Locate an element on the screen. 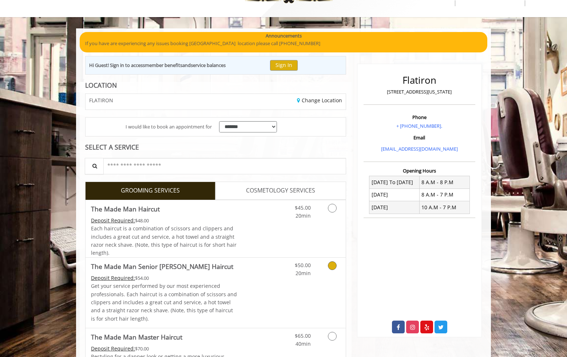 This screenshot has width=567, height=357. span: 40min is located at coordinates (303, 343).